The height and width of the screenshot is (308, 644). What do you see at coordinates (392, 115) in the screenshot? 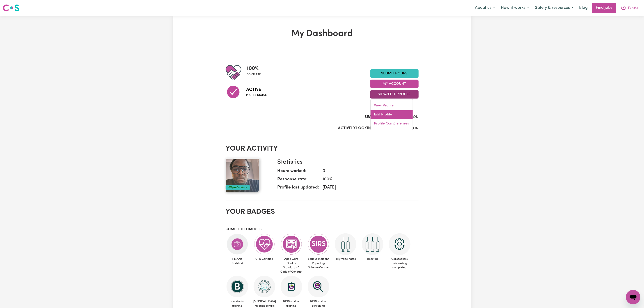
I see `div: View/Edit Profile` at bounding box center [392, 115].